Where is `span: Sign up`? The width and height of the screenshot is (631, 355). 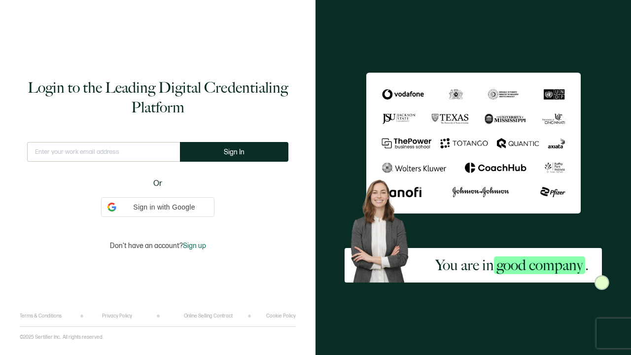 span: Sign up is located at coordinates (194, 245).